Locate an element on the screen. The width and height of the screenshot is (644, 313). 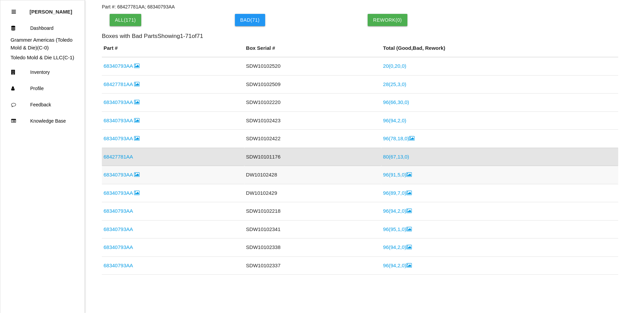
a: Inventory is located at coordinates (42, 72).